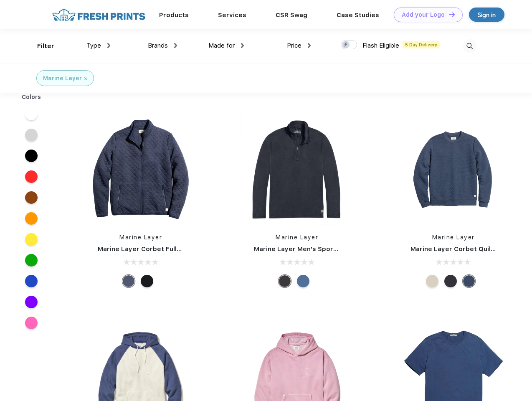 The height and width of the screenshot is (401, 532). What do you see at coordinates (315, 249) in the screenshot?
I see `a: Marine Layer Men's Sport Quarter Zip` at bounding box center [315, 249].